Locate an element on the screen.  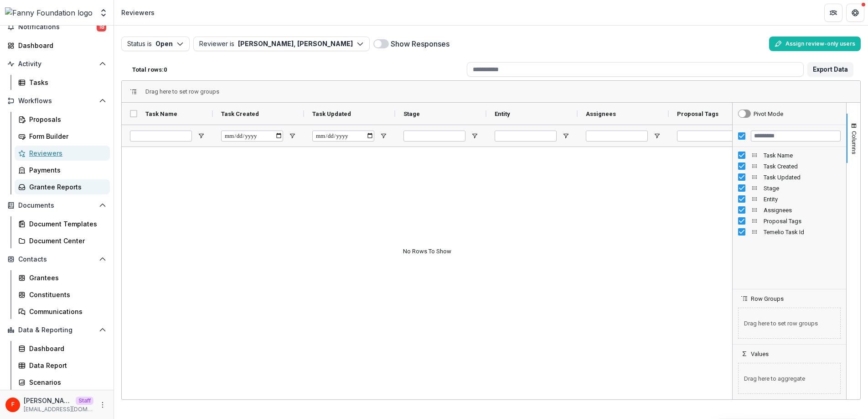
div: Task Name Column is located at coordinates (789, 155).